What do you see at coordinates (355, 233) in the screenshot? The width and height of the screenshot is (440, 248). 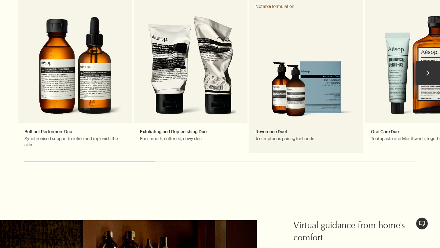 I see `h2: Virtual guidance from home's comfort` at bounding box center [355, 233].